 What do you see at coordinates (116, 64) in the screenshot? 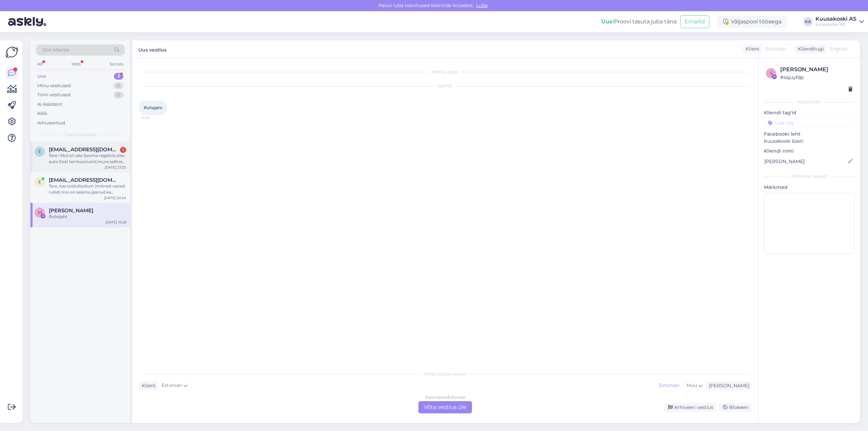
I see `div: Socials` at bounding box center [116, 64].